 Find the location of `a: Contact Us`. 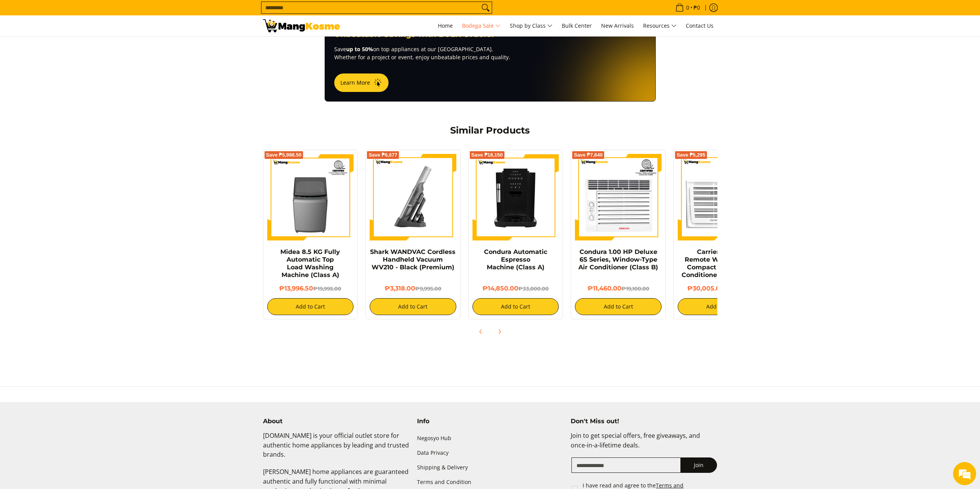

a: Contact Us is located at coordinates (699, 26).